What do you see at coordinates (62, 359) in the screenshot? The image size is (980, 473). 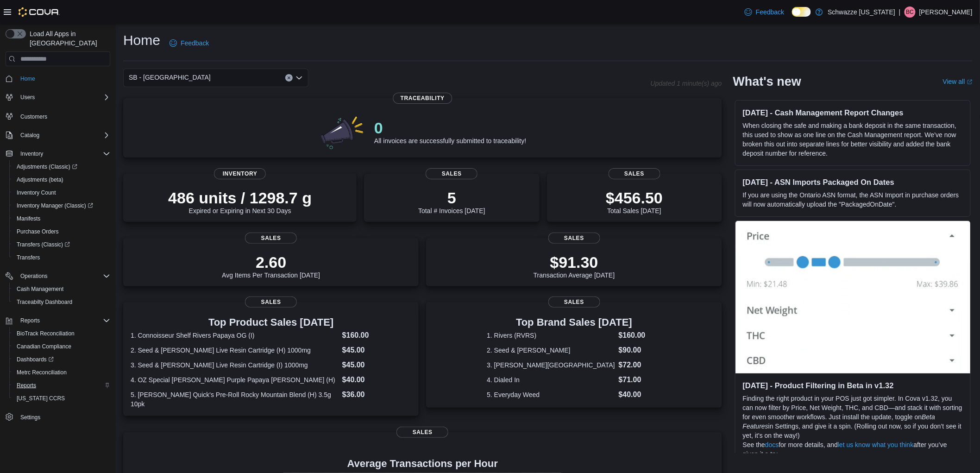 I see `a: Dashboards` at bounding box center [62, 359].